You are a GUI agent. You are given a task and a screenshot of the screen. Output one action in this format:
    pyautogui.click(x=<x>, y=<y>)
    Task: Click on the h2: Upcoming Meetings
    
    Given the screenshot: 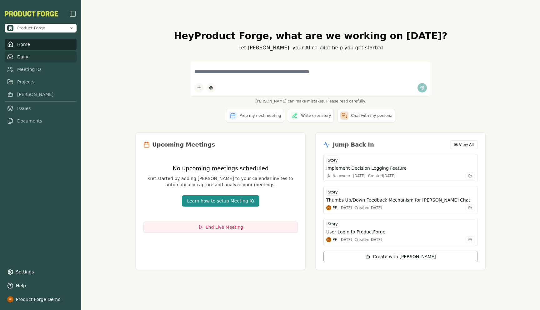 What is the action you would take?
    pyautogui.click(x=184, y=145)
    